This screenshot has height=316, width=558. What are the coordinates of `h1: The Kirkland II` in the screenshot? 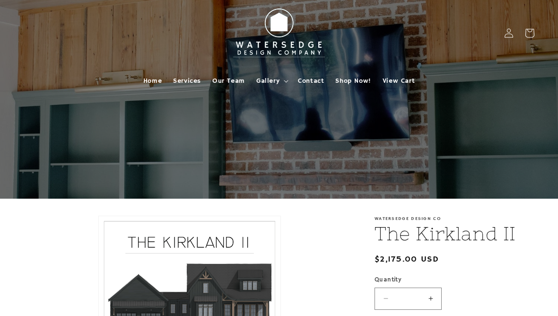 It's located at (454, 234).